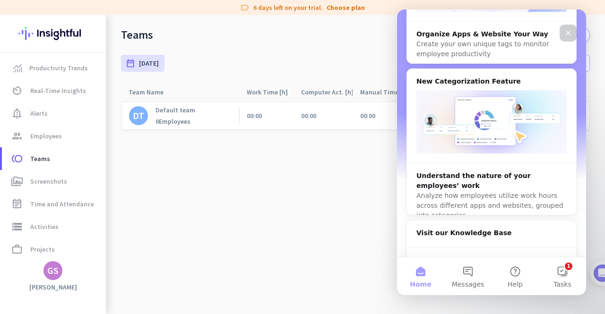 Image resolution: width=605 pixels, height=314 pixels. What do you see at coordinates (54, 113) in the screenshot?
I see `a: notification_importantAlerts` at bounding box center [54, 113].